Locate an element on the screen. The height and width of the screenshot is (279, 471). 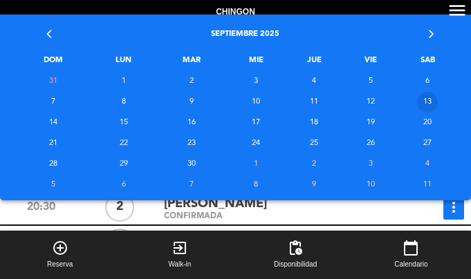
span: Chingon is located at coordinates (235, 12).